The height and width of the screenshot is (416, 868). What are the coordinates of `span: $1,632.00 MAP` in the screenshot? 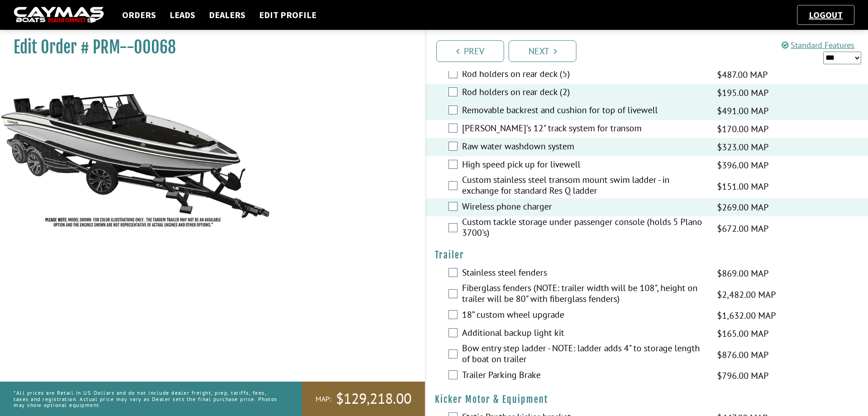 It's located at (746, 315).